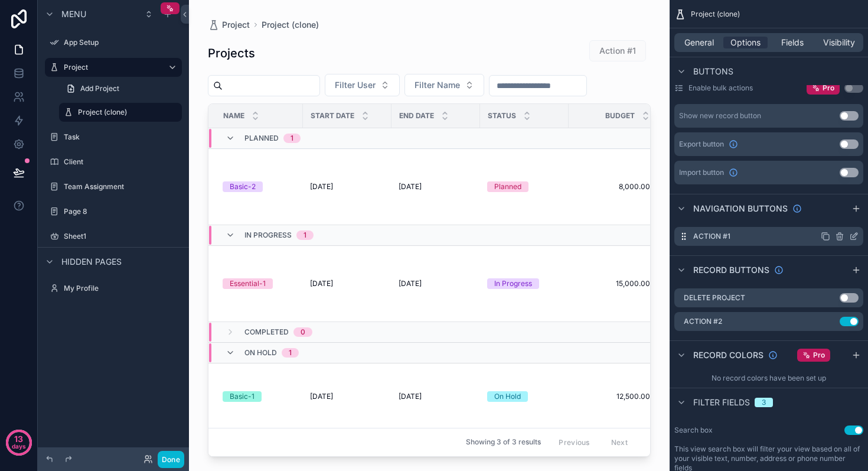 The image size is (868, 471). I want to click on p: 13, so click(18, 439).